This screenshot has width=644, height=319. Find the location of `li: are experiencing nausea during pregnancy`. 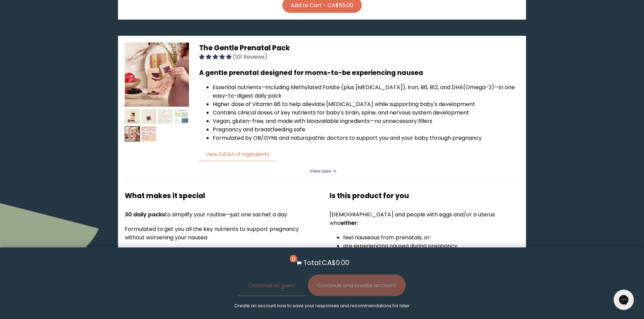

li: are experiencing nausea during pregnancy is located at coordinates (431, 246).